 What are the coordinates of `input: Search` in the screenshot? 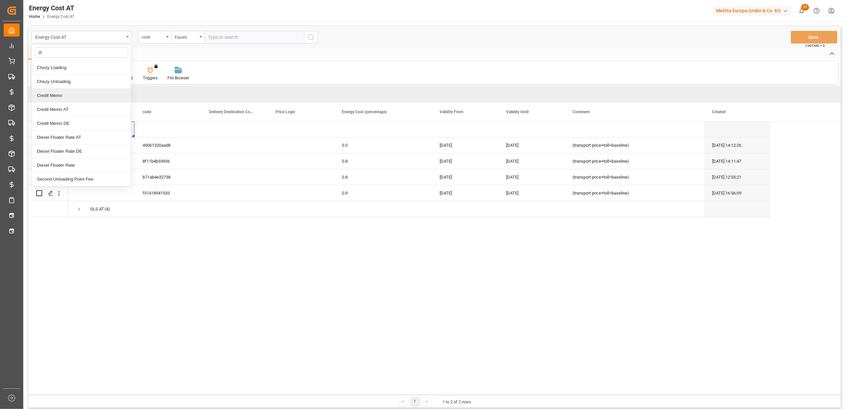 It's located at (81, 52).